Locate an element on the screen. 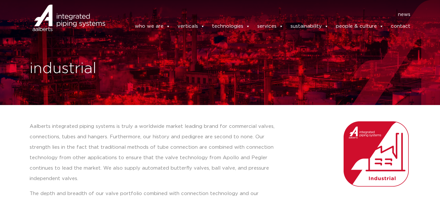 The image size is (440, 198). a: sustainability is located at coordinates (310, 26).